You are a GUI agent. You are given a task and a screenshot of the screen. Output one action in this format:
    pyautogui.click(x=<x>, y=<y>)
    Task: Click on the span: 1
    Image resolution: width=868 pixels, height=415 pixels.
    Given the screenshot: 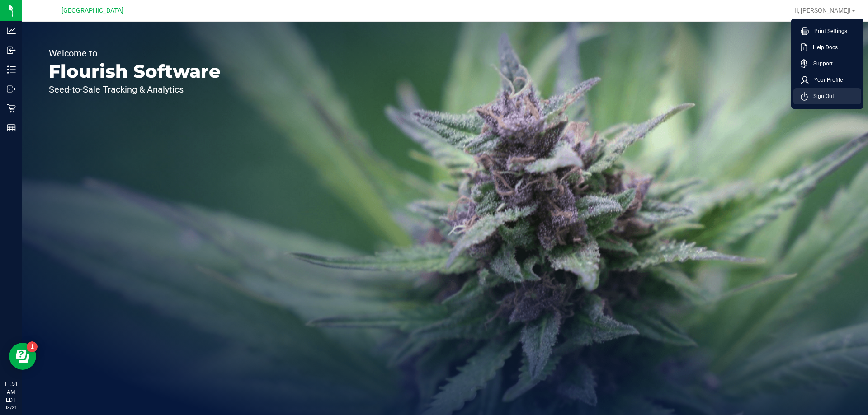 What is the action you would take?
    pyautogui.click(x=6, y=5)
    